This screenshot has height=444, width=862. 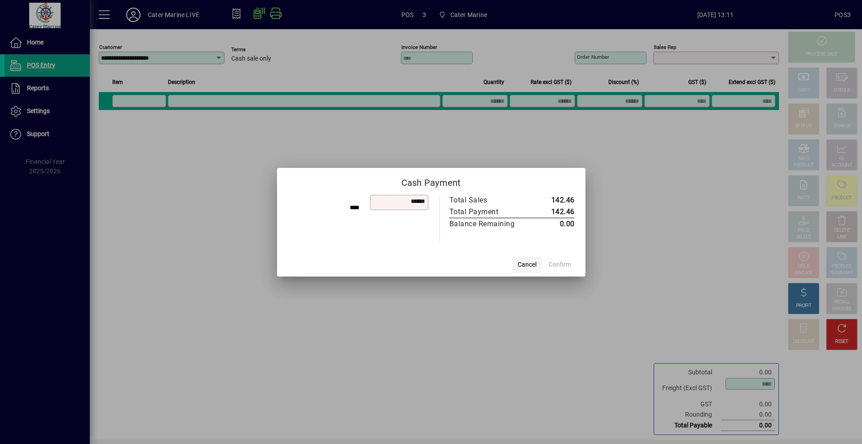 What do you see at coordinates (554, 224) in the screenshot?
I see `td: 0.00` at bounding box center [554, 224].